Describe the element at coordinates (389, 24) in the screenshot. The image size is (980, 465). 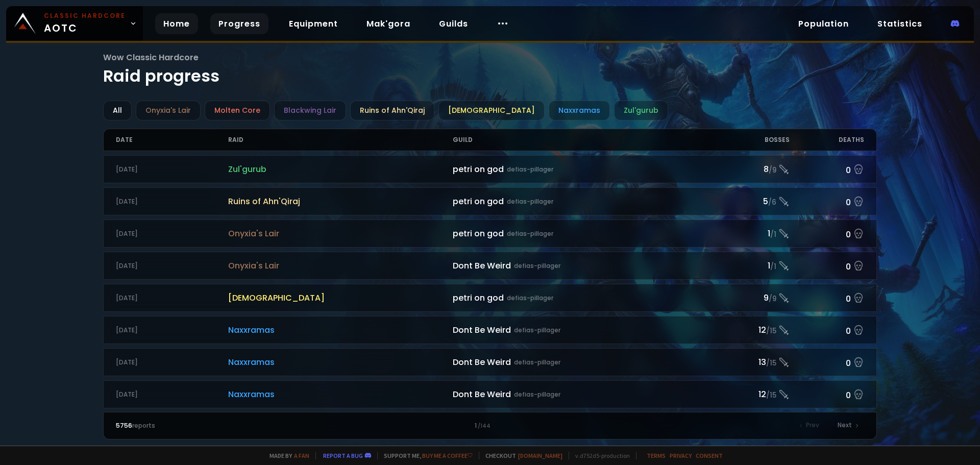
I see `a: Mak'gora` at that location.